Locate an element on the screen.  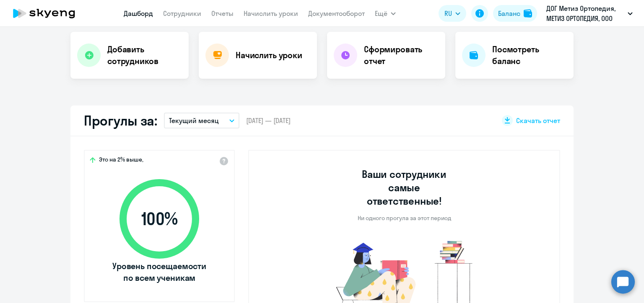
button: Ещё is located at coordinates (385, 13).